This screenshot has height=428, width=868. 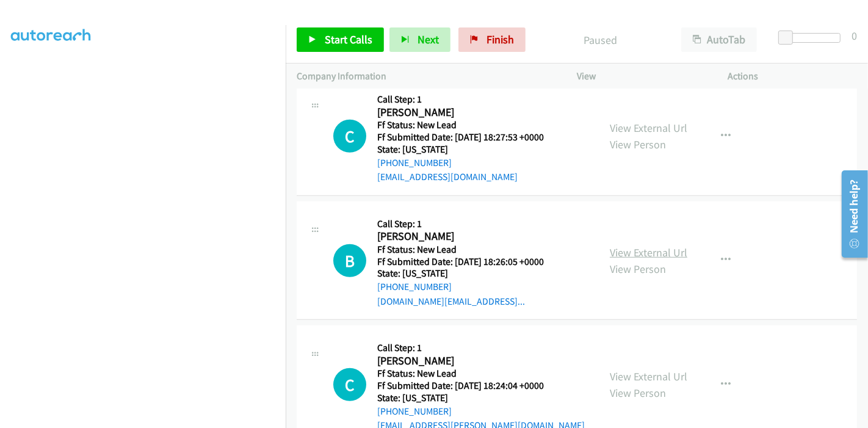 I want to click on button: AutoTab, so click(x=719, y=40).